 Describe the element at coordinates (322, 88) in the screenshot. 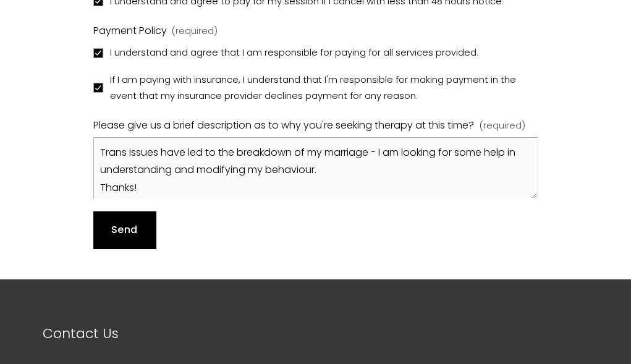

I see `span: If I am paying with insurance, I understand that I'm responsible for making payment in the event ...` at that location.